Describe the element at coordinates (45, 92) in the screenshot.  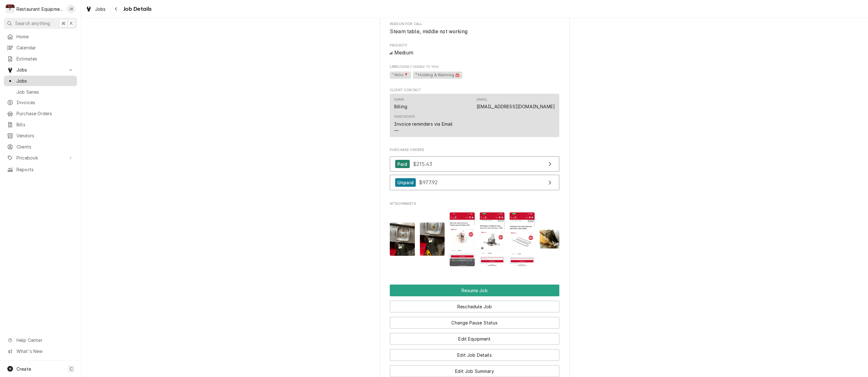
I see `span: Job Series` at that location.